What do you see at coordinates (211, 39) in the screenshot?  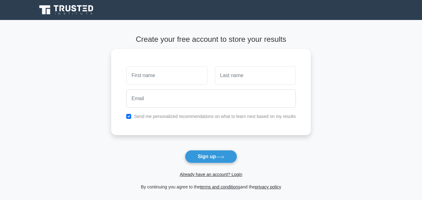 I see `h4: Create your free account to store your results` at bounding box center [211, 39].